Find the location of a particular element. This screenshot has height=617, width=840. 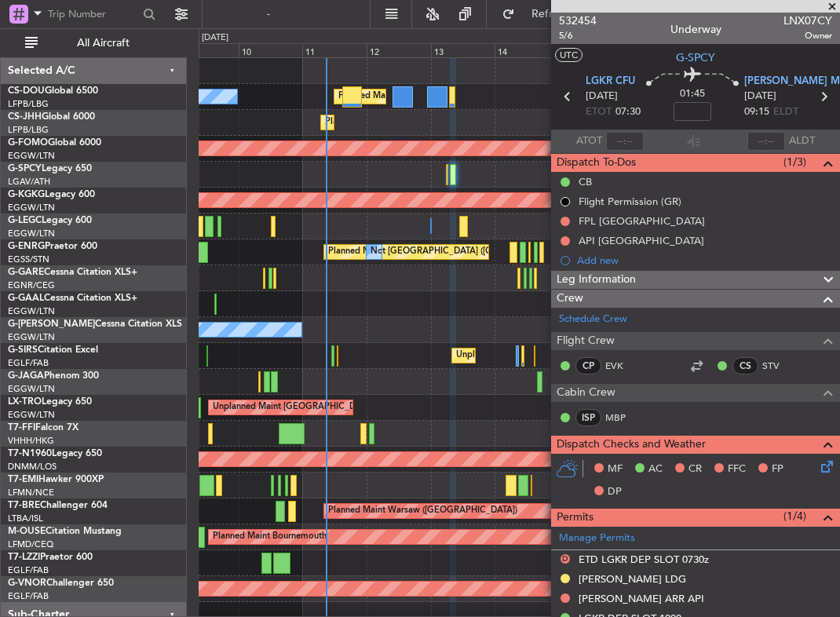

span: G-GAAL is located at coordinates (26, 298).